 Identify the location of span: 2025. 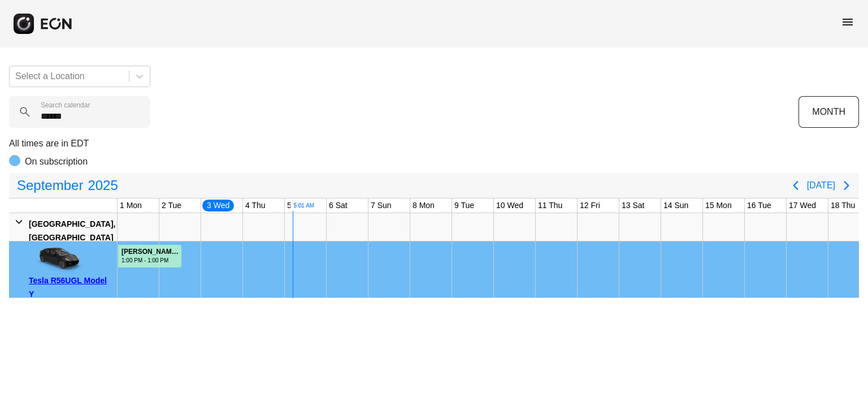
(102, 185).